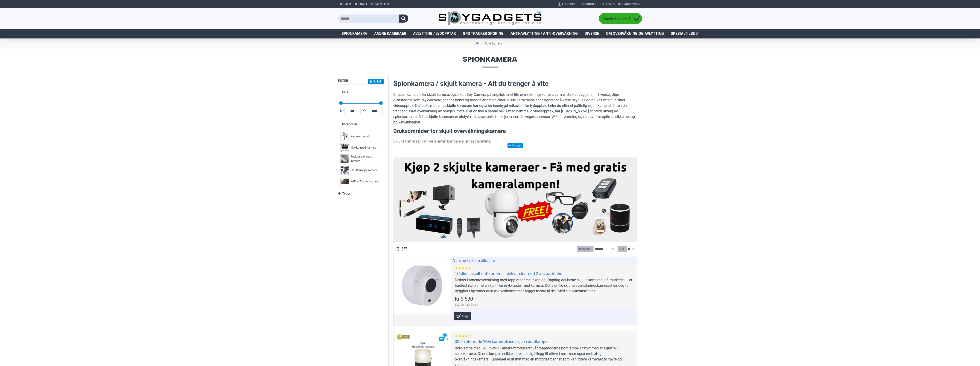 The height and width of the screenshot is (366, 980). Describe the element at coordinates (345, 159) in the screenshot. I see `img: Røykvarsler med kamera` at that location.